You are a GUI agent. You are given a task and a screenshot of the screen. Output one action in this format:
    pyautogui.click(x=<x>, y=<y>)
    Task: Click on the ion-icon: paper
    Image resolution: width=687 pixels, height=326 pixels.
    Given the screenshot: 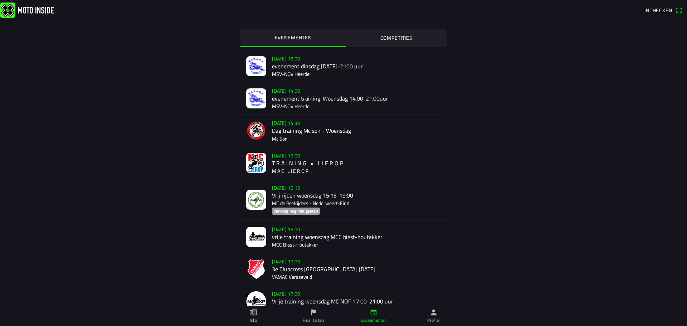 What is the action you would take?
    pyautogui.click(x=253, y=312)
    